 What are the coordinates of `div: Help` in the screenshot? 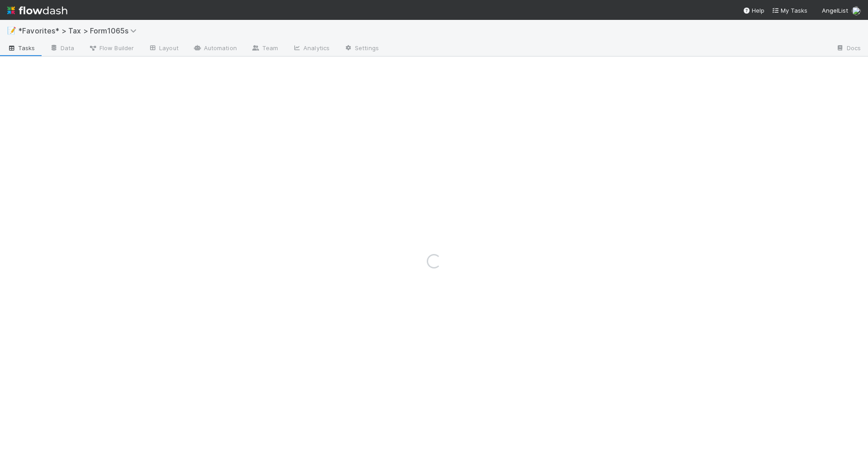 It's located at (754, 10).